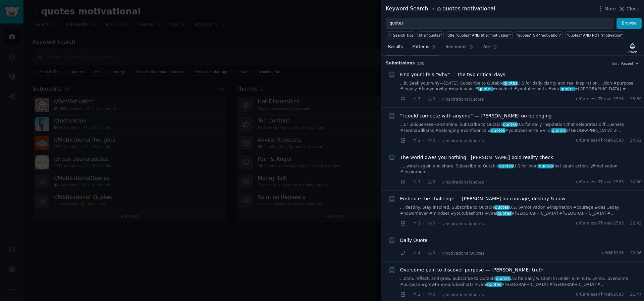 This screenshot has height=301, width=644. Describe the element at coordinates (420, 47) in the screenshot. I see `span: Patterns` at that location.